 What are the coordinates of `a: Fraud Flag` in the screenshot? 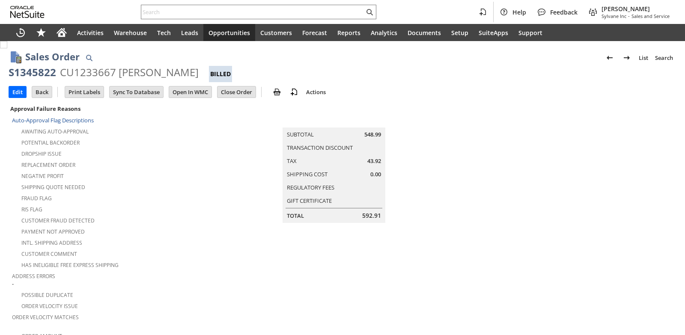 It's located at (36, 198).